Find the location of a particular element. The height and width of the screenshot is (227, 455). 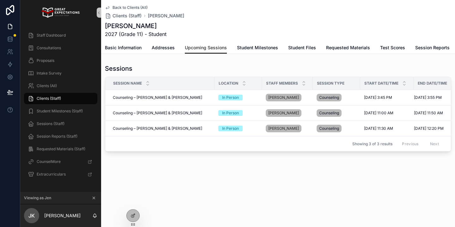

a: CounselMore is located at coordinates (61, 162).